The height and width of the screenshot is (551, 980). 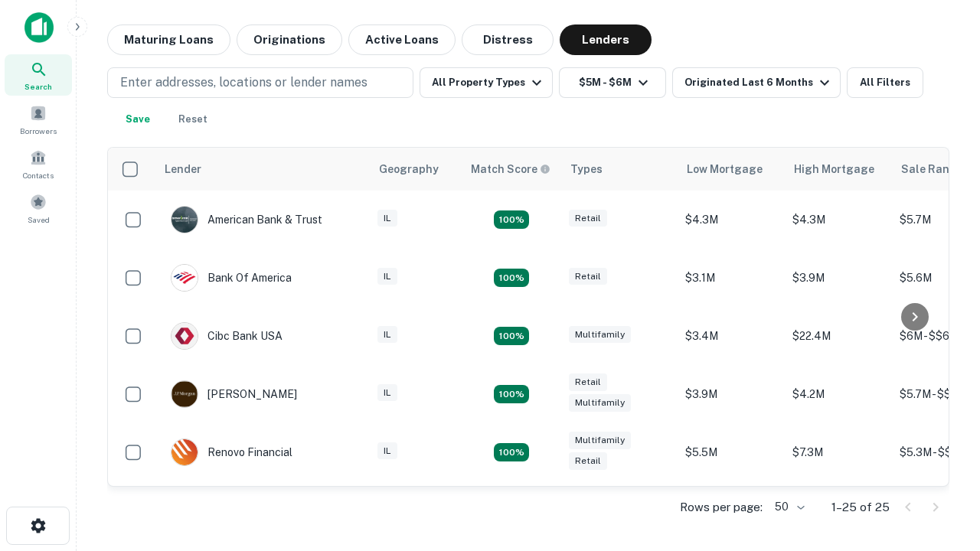 What do you see at coordinates (231, 278) in the screenshot?
I see `div: Bank Of America` at bounding box center [231, 278].